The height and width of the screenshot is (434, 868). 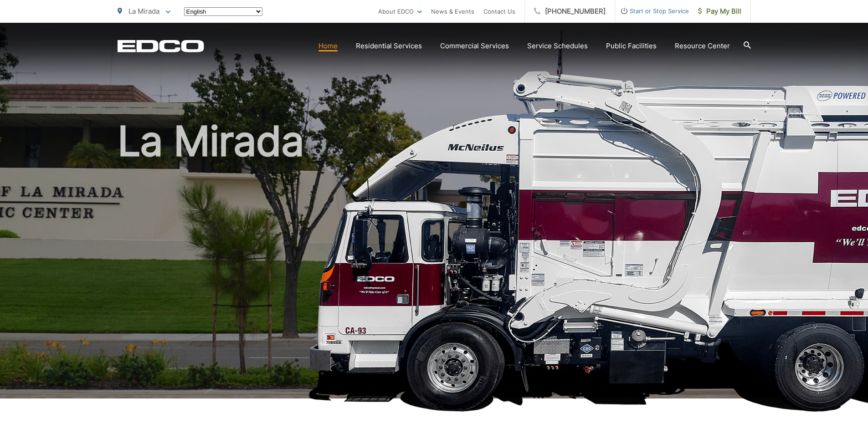 I want to click on a: News & Events, so click(x=453, y=11).